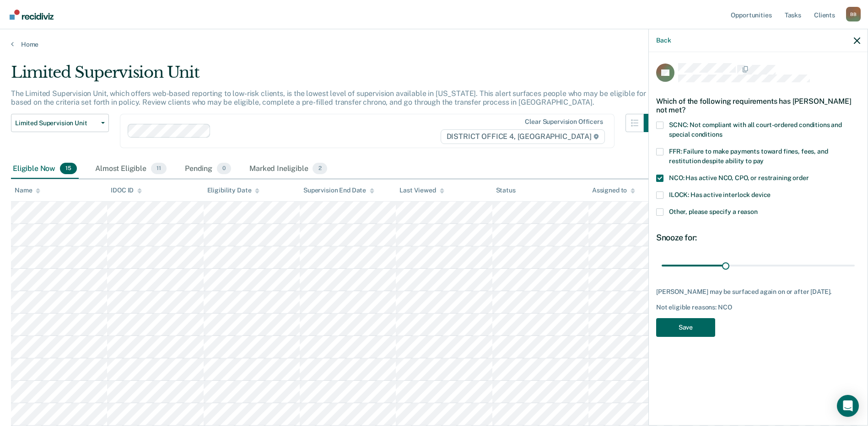 The height and width of the screenshot is (426, 868). What do you see at coordinates (45, 169) in the screenshot?
I see `div: Eligible Now` at bounding box center [45, 169].